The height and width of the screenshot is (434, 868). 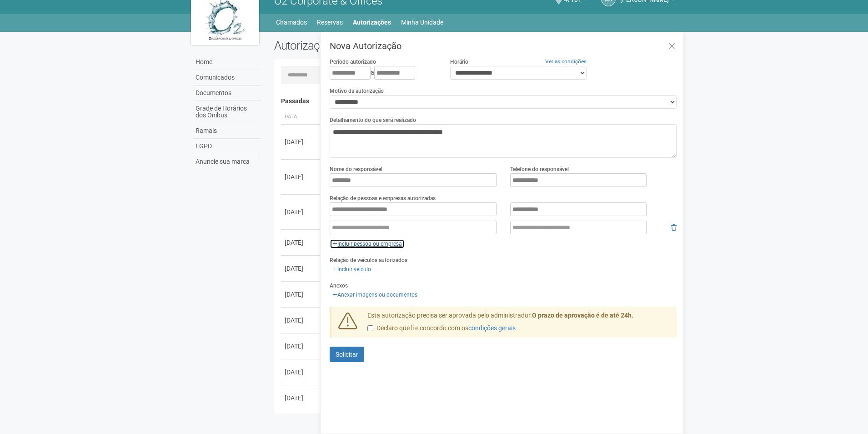 What do you see at coordinates (370, 328) in the screenshot?
I see `input: Declaro que li e concordo com oscondições gerais` at bounding box center [370, 328].